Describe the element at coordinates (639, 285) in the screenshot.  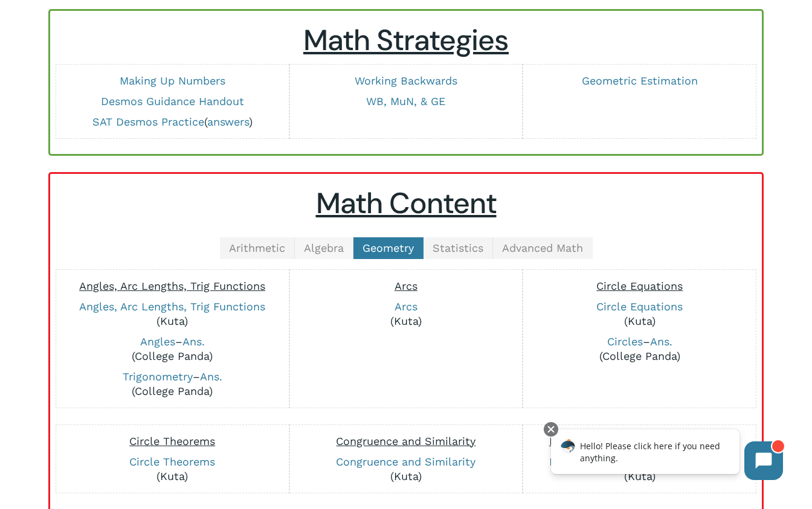
I see `span: Circle Equations` at that location.